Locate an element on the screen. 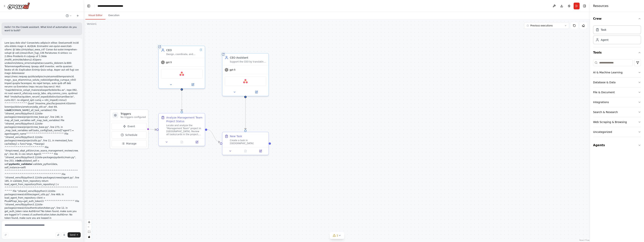 The width and height of the screenshot is (644, 242). g: Edge from triggers to 4ff84722-335b-47bf-adf2-745cc863cffc is located at coordinates (152, 130).